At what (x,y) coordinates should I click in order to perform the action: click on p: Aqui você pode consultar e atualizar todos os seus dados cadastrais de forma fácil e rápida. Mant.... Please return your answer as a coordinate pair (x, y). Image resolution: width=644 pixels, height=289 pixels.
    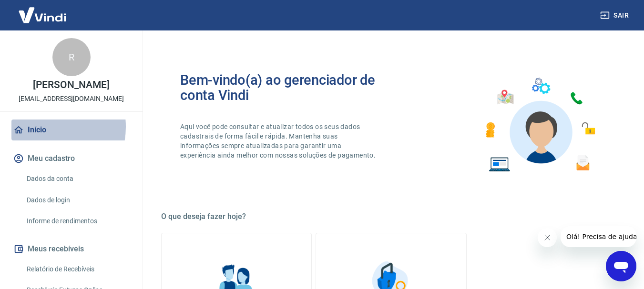
    Looking at the image, I should click on (279, 141).